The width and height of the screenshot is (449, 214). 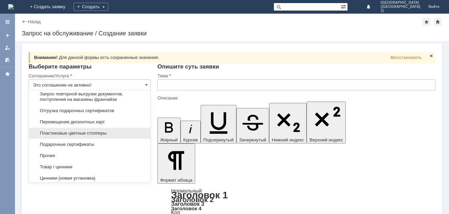 What do you see at coordinates (296, 98) in the screenshot?
I see `div: Описание` at bounding box center [296, 98].